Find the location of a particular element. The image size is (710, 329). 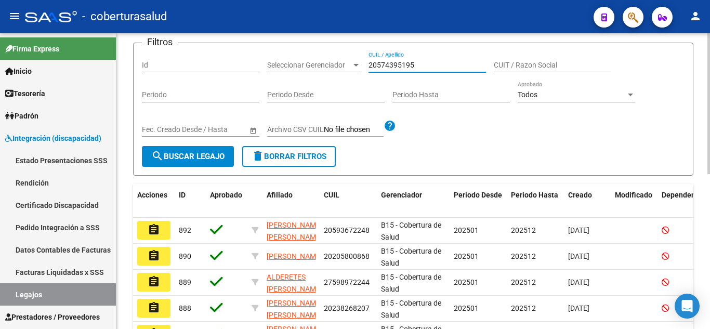

span: 888 is located at coordinates (185, 308).